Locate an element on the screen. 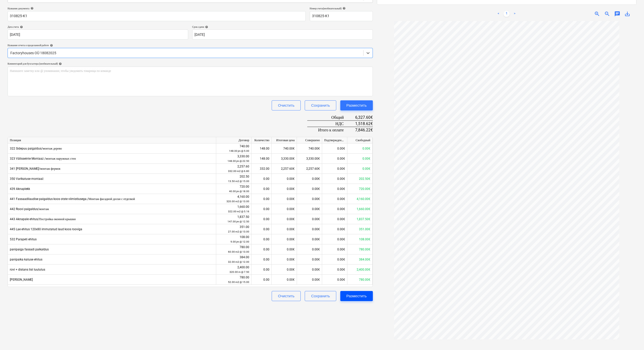  span: 532 Parapeti ehitus is located at coordinates (24, 239).